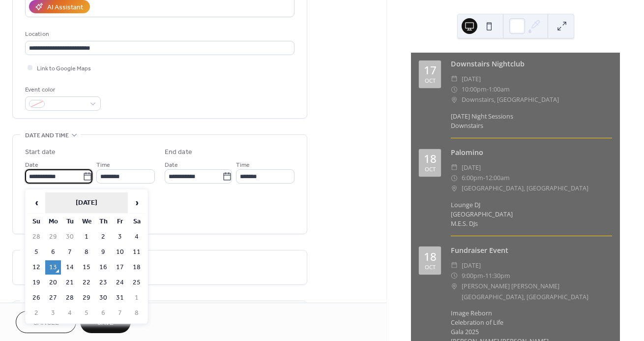 This screenshot has height=341, width=644. I want to click on td: 27, so click(53, 298).